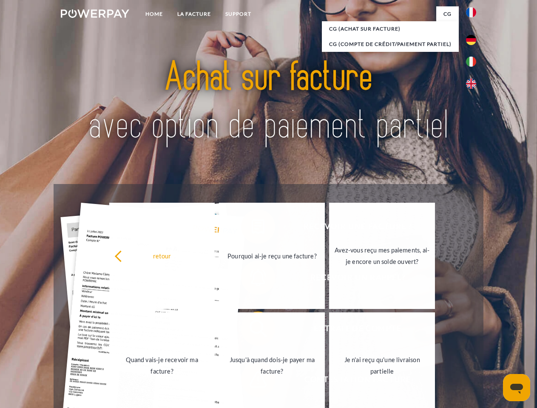 The height and width of the screenshot is (408, 537). I want to click on img: title-powerpay_fr.svg, so click(268, 102).